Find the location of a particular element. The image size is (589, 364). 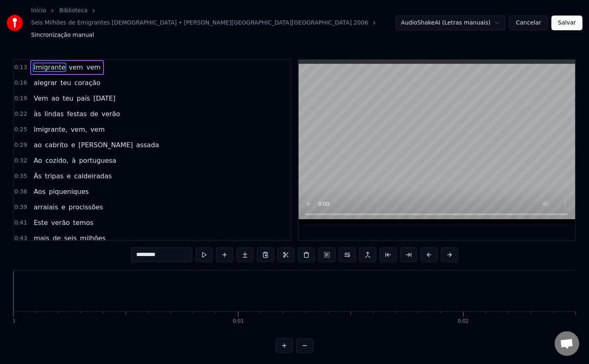

span: 0:35 is located at coordinates (20, 176).